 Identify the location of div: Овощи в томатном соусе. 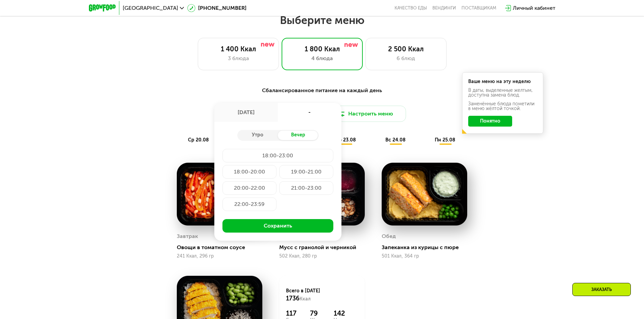
(222, 247).